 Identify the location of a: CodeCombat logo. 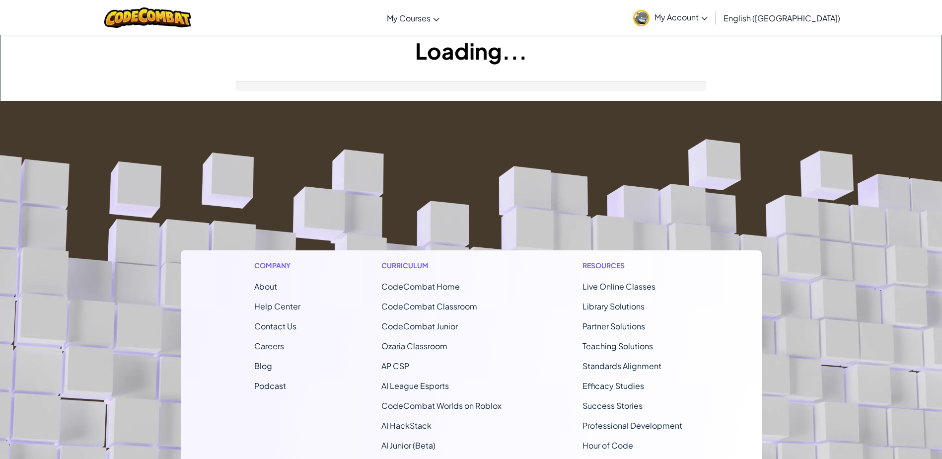
(147, 17).